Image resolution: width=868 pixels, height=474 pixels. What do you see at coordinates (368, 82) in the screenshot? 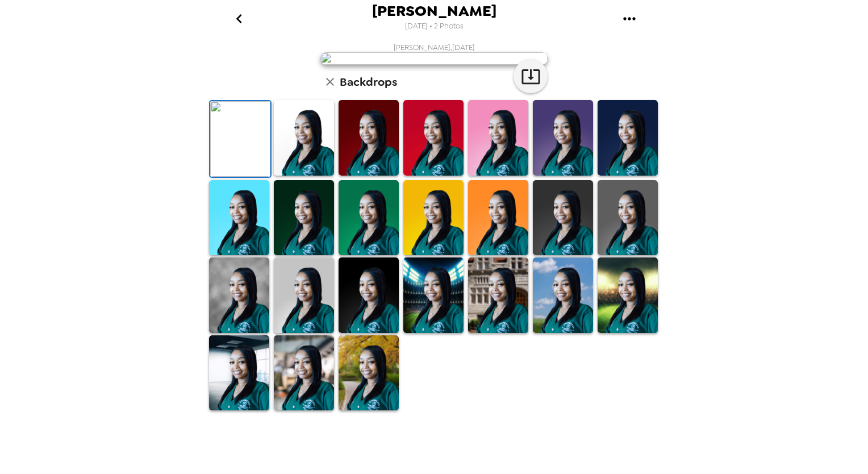
I see `h6: Backdrops` at bounding box center [368, 82].